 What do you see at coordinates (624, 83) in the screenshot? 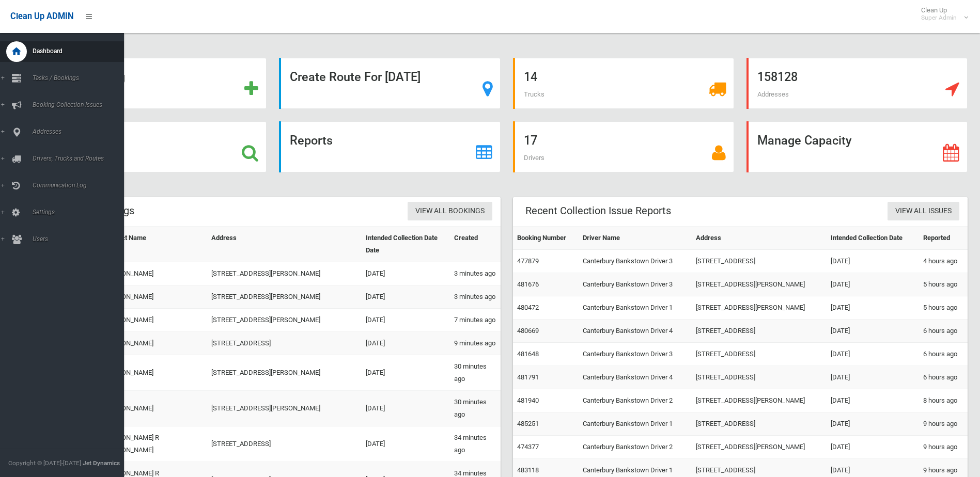
I see `a: 14 Trucks` at bounding box center [624, 83].